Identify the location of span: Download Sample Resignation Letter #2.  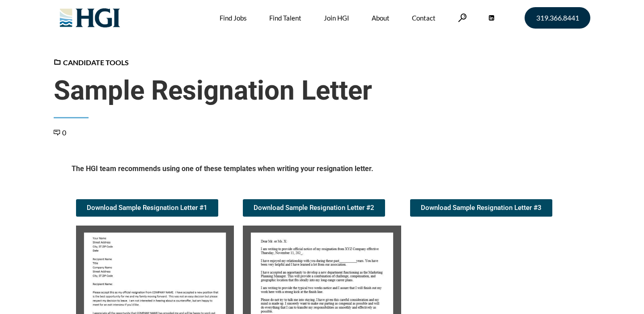
(314, 208).